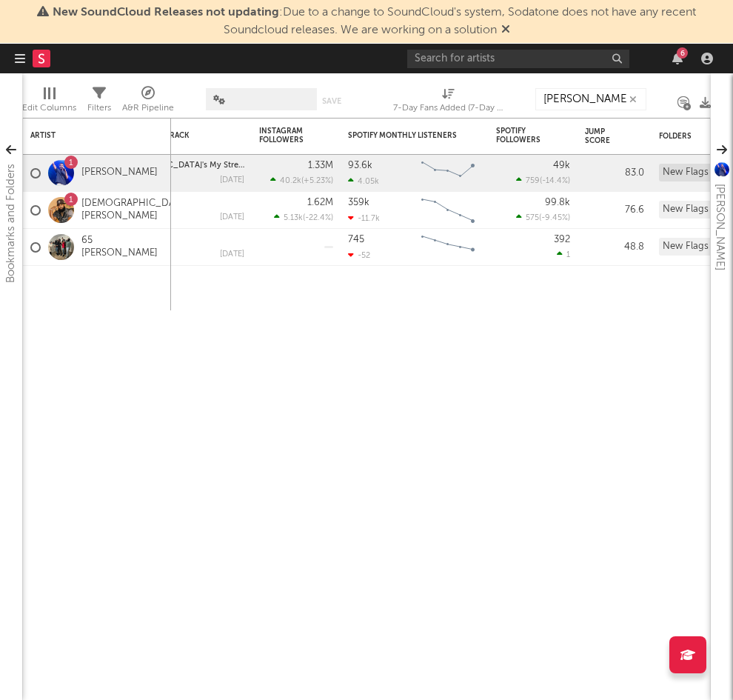  I want to click on span: 40.2k, so click(290, 181).